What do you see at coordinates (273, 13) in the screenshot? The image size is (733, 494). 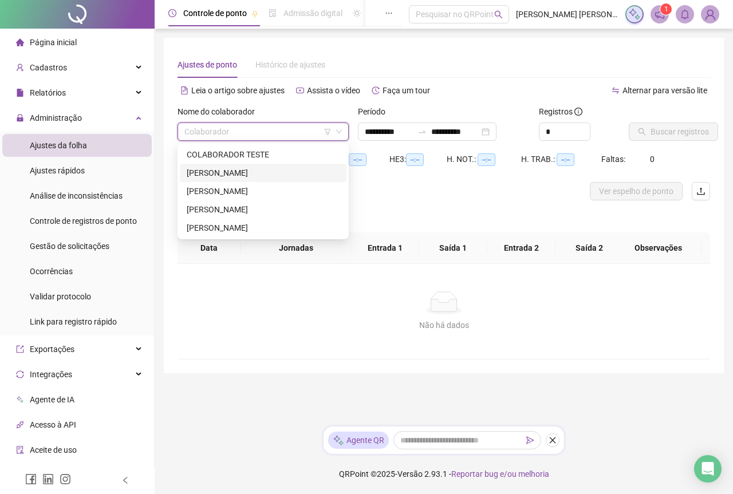 I see `span: file-done` at bounding box center [273, 13].